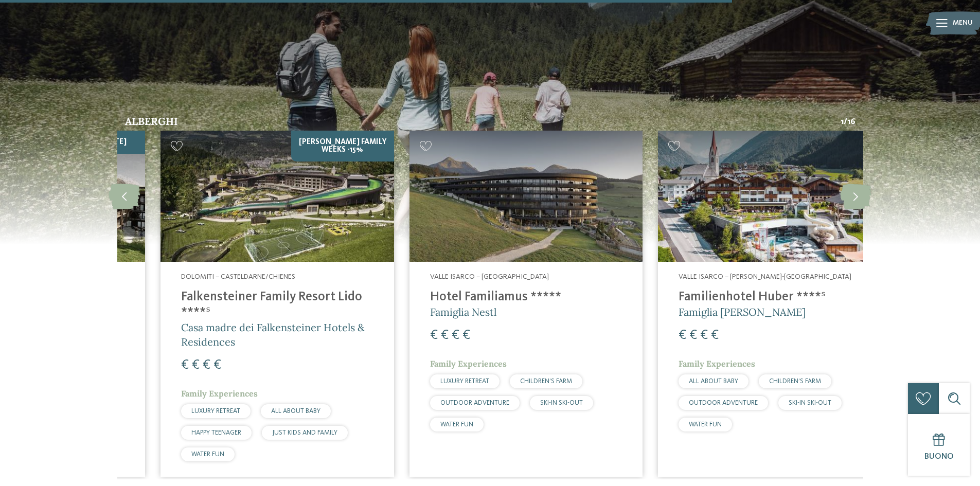 This screenshot has height=486, width=980. I want to click on span: Famiglia Nestl, so click(463, 312).